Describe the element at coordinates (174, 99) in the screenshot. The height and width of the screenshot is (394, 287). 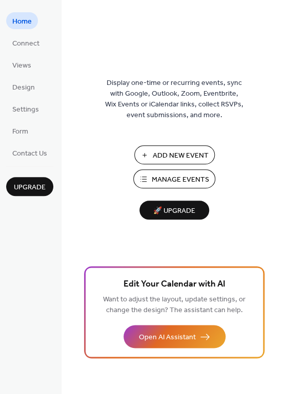
I see `span: Display one-time or recurring events, sync with Google, Outlook, Zoom, Eventbrite, Wix Events or ...` at that location.